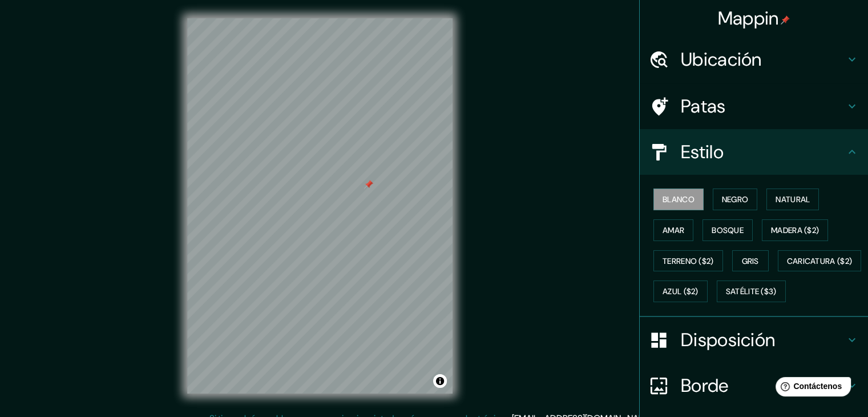 The width and height of the screenshot is (868, 417). What do you see at coordinates (678, 199) in the screenshot?
I see `font: Blanco` at bounding box center [678, 199].